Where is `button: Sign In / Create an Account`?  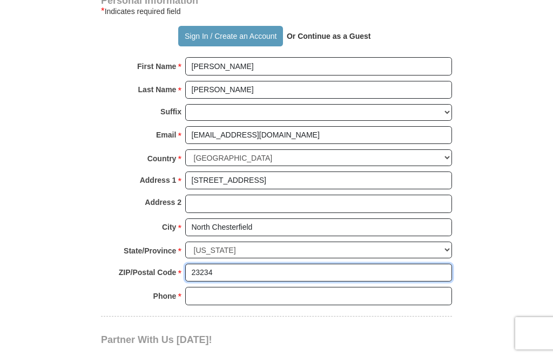 button: Sign In / Create an Account is located at coordinates (230, 36).